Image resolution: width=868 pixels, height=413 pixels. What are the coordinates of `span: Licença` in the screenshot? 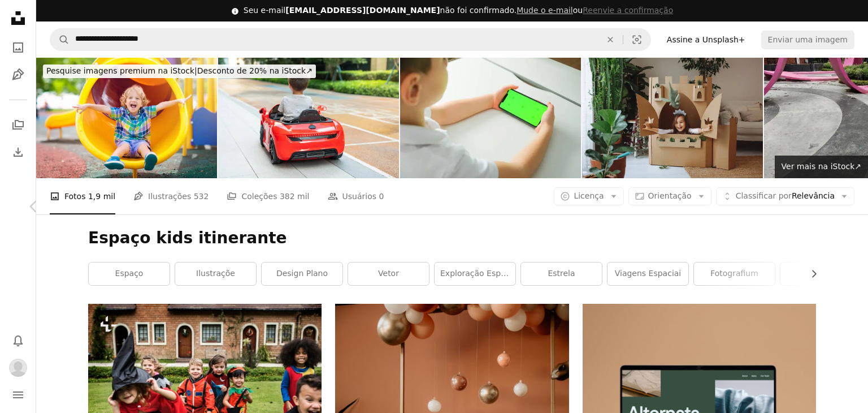 It's located at (589, 196).